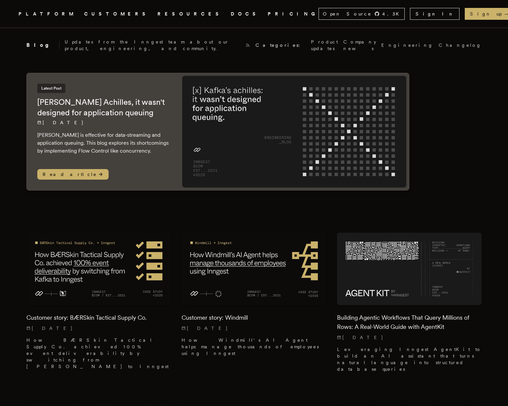  Describe the element at coordinates (73, 175) in the screenshot. I see `span: Read article` at that location.